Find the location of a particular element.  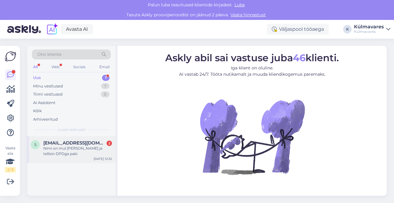

span: Uued vestlused is located at coordinates (71, 130).